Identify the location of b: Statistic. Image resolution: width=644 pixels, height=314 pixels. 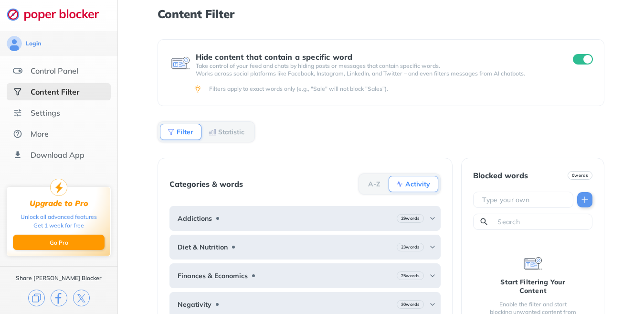
(231, 132).